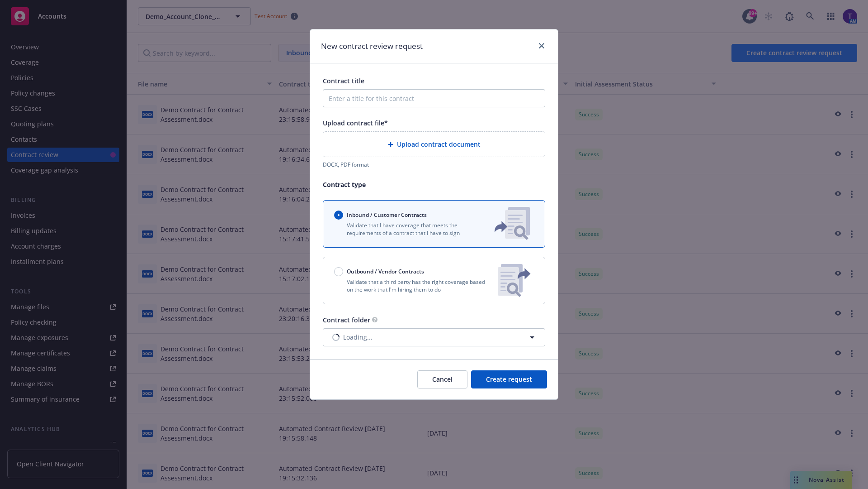  What do you see at coordinates (434, 98) in the screenshot?
I see `input: Enter a title for this contract` at bounding box center [434, 98].